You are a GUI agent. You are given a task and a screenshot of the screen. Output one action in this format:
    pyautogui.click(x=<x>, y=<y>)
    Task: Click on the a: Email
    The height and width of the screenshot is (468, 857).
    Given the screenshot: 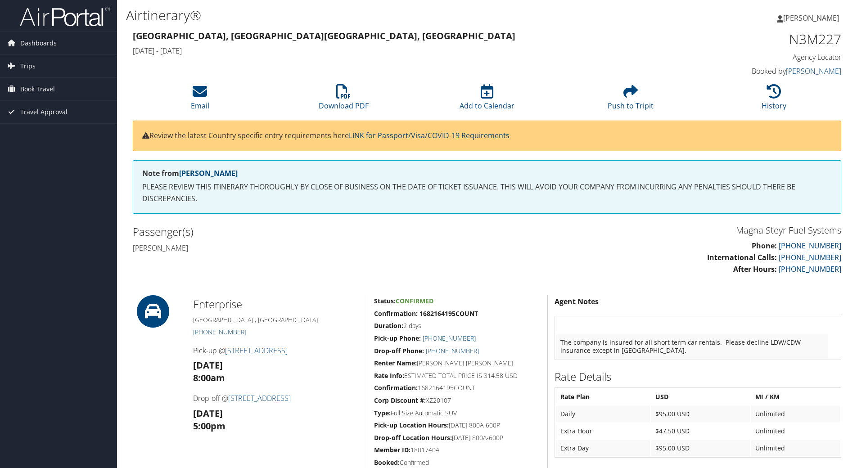 What is the action you would take?
    pyautogui.click(x=200, y=100)
    